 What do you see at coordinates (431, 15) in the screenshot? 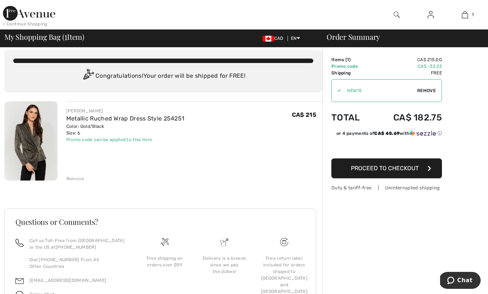
I see `a: Sign In` at bounding box center [431, 15].